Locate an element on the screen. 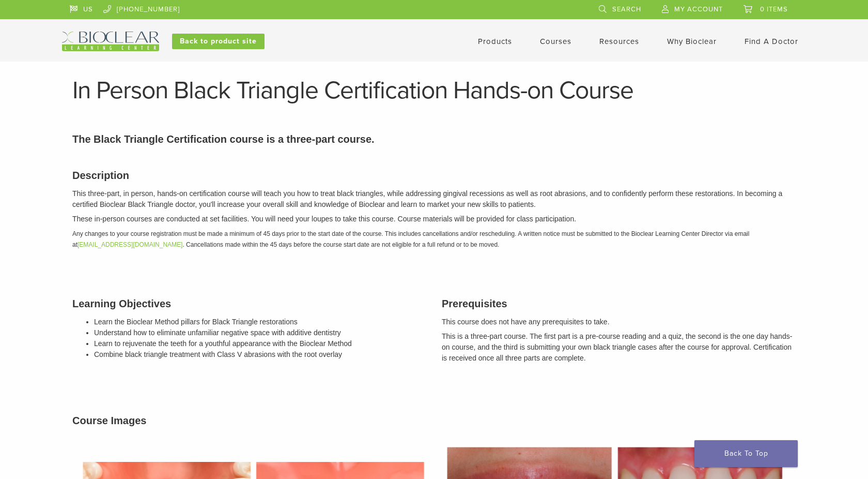  a: Find A Doctor is located at coordinates (772, 41).